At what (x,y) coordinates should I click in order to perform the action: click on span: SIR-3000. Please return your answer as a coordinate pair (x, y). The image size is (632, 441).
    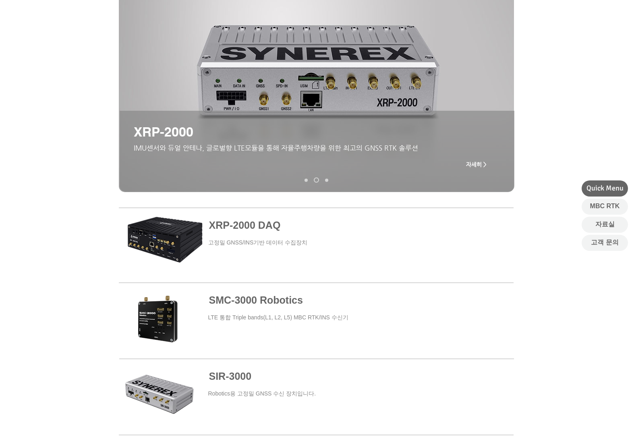
    Looking at the image, I should click on (230, 376).